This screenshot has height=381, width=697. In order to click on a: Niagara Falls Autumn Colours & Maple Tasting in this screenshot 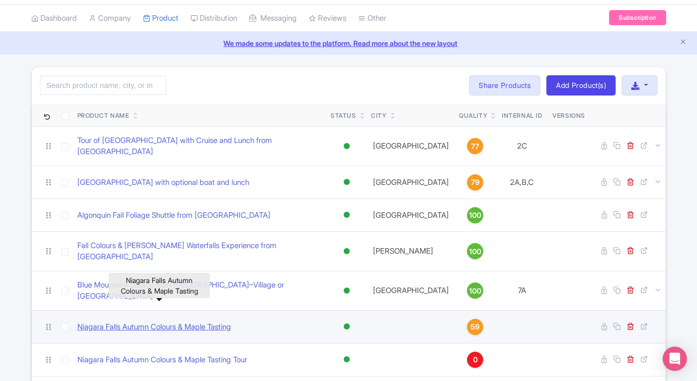, I will do `click(154, 327)`.